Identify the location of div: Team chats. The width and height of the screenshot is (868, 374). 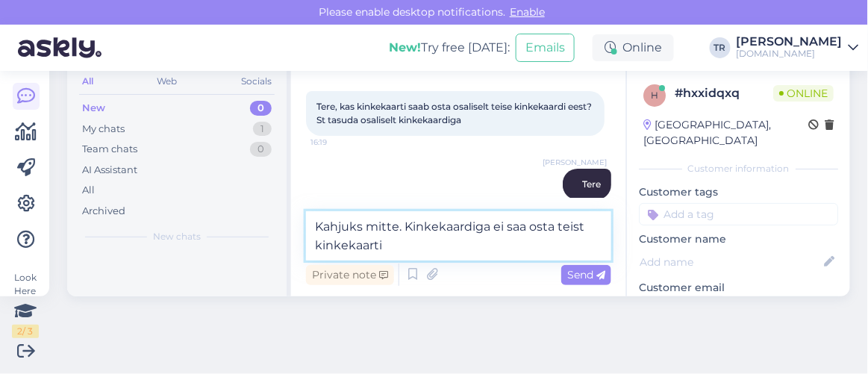
(110, 149).